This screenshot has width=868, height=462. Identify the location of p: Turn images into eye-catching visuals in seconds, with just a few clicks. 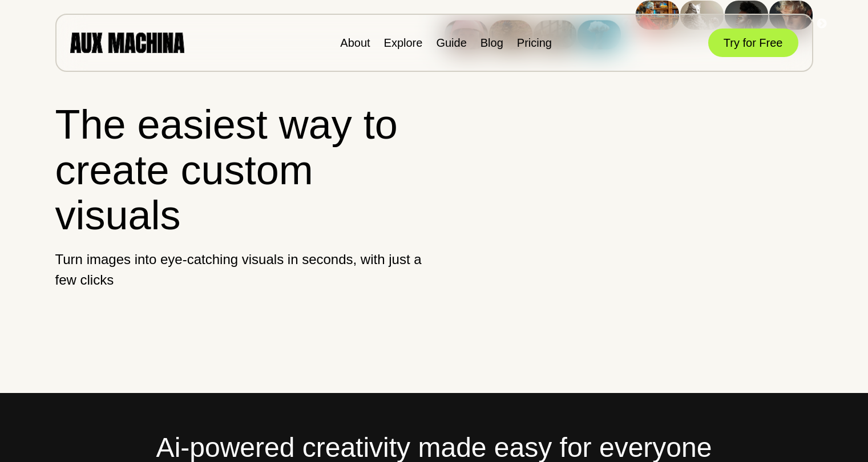
(239, 270).